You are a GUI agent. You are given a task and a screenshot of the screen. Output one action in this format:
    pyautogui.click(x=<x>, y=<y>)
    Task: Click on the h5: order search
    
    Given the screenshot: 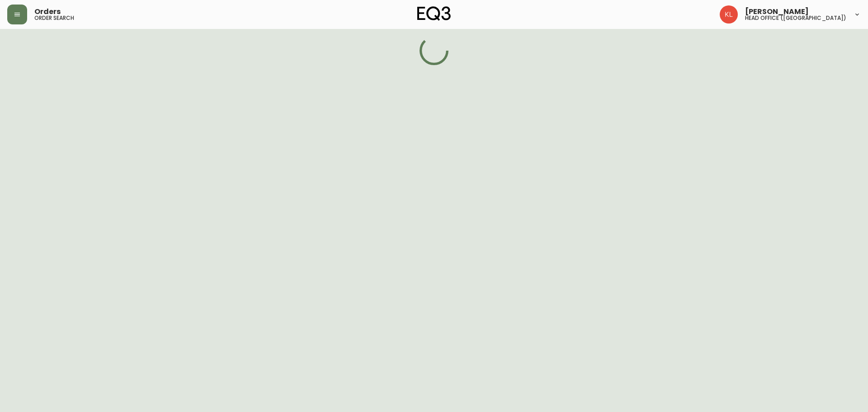 What is the action you would take?
    pyautogui.click(x=54, y=18)
    